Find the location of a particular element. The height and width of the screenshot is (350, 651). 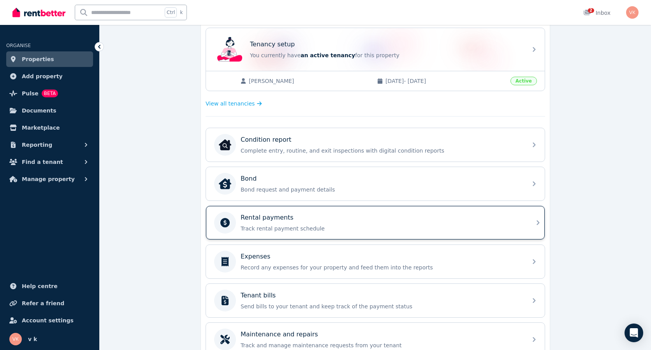

a: Account settings is located at coordinates (49, 321).